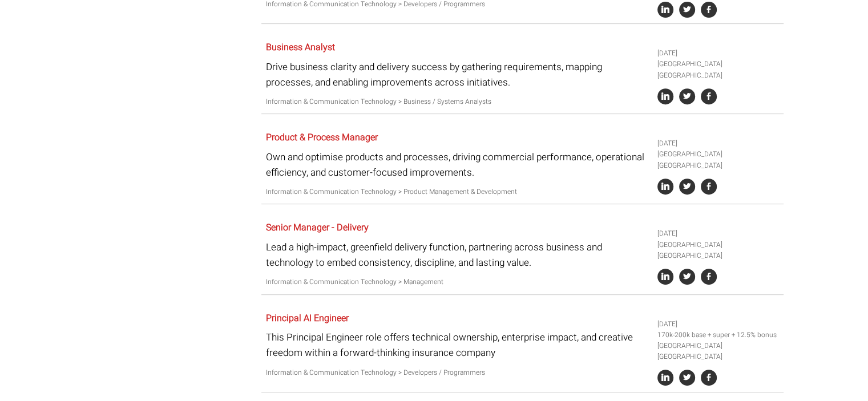  I want to click on li: 170k-200k base + super + 12.5% bonus, so click(719, 334).